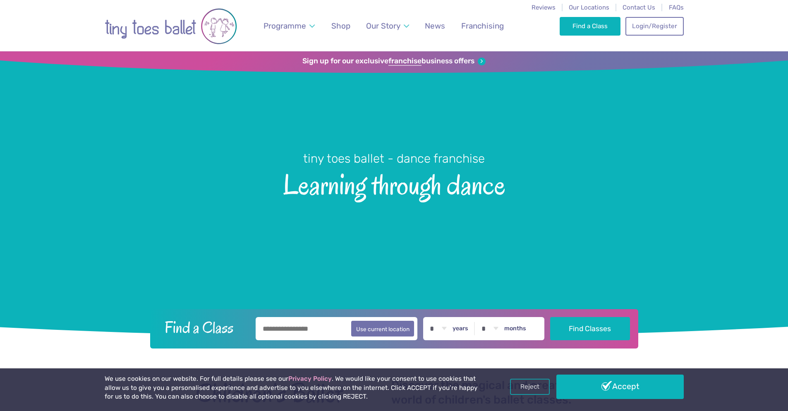 The image size is (788, 411). What do you see at coordinates (589, 7) in the screenshot?
I see `a: Our Locations` at bounding box center [589, 7].